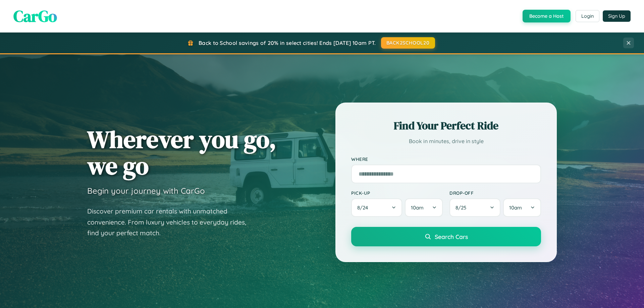  I want to click on h1: Wherever you go, we go, so click(182, 152).